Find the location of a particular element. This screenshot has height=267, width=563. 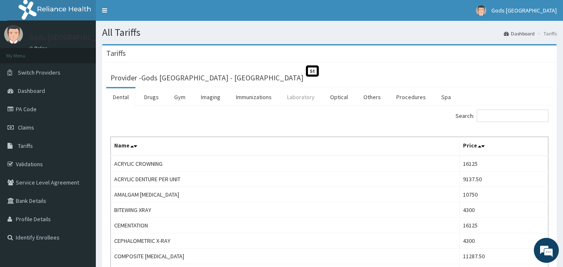

td: CEMENTATION is located at coordinates (285, 225).